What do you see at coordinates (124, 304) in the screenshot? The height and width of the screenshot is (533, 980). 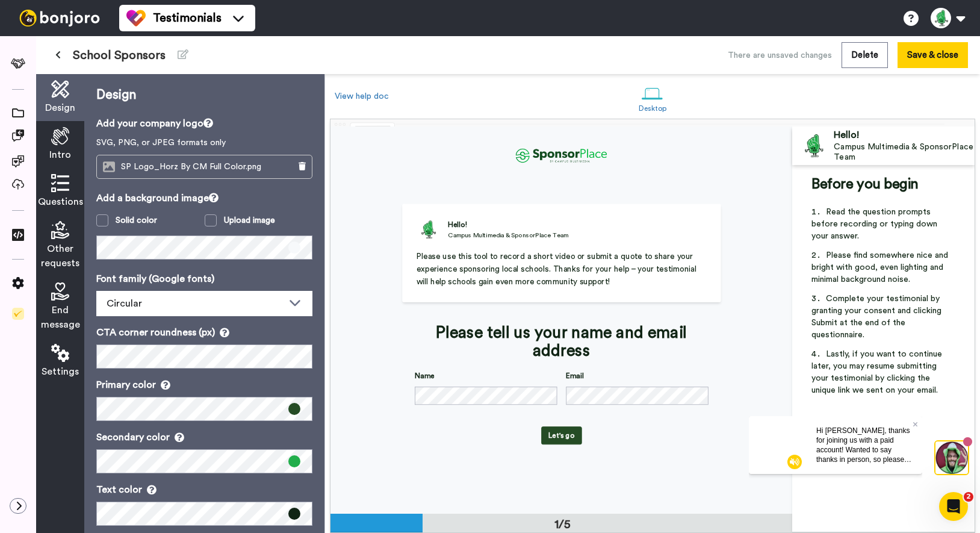 I see `span: Circular` at bounding box center [124, 304].